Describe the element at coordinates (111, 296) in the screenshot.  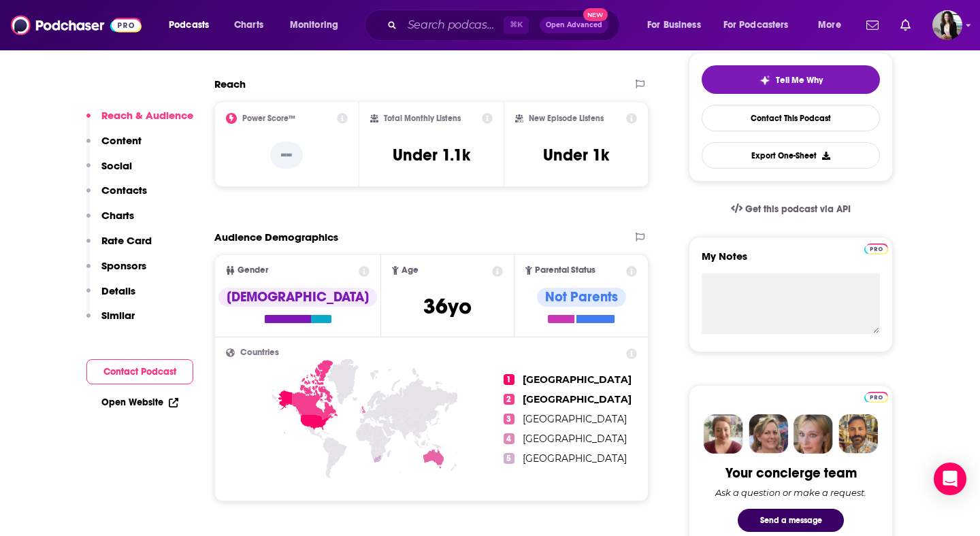
I see `button: Details` at that location.